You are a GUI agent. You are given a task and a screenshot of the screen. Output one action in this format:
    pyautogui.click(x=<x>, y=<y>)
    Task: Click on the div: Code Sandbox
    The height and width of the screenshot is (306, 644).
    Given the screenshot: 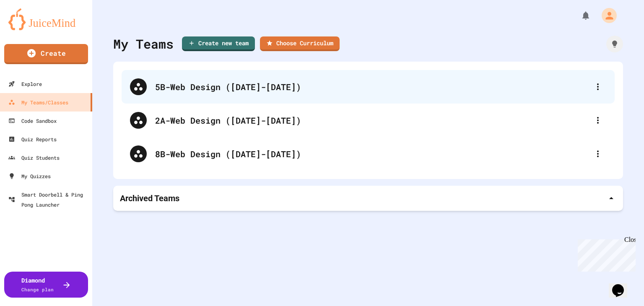 What is the action you would take?
    pyautogui.click(x=32, y=121)
    